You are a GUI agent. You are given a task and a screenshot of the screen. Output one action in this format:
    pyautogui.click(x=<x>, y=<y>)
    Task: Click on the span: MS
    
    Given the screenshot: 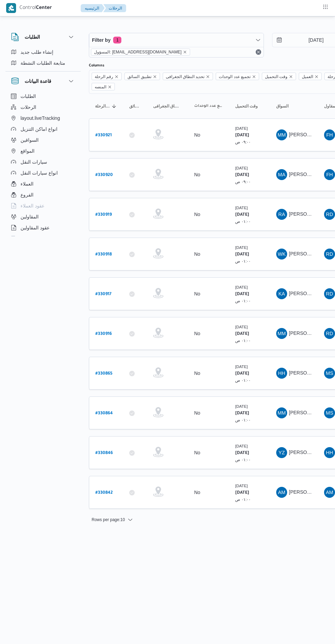 What is the action you would take?
    pyautogui.click(x=330, y=413)
    